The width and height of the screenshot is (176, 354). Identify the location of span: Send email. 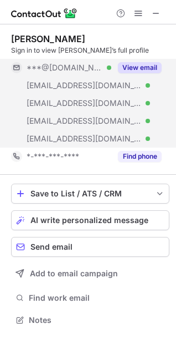
(52, 247).